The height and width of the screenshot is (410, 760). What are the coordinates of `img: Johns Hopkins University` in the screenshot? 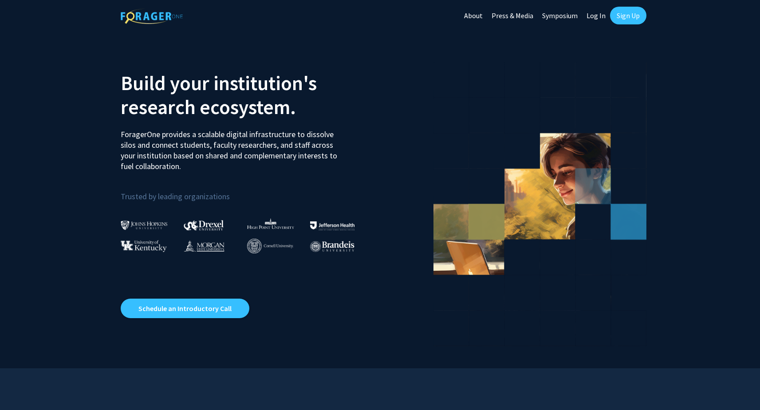 It's located at (144, 225).